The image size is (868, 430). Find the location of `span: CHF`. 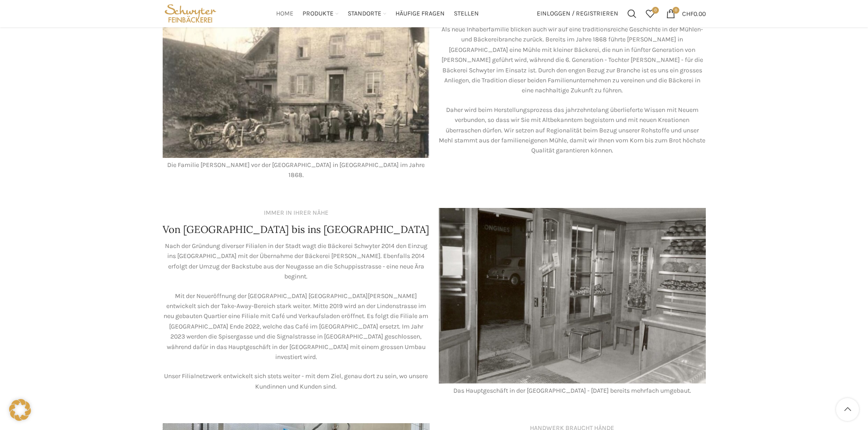

span: CHF is located at coordinates (687, 13).